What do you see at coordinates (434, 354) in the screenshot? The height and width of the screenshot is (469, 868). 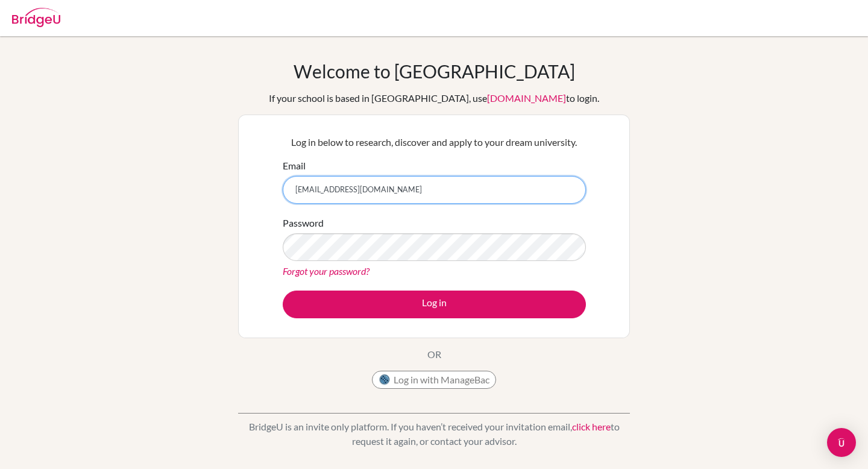 I see `p: OR` at bounding box center [434, 354].